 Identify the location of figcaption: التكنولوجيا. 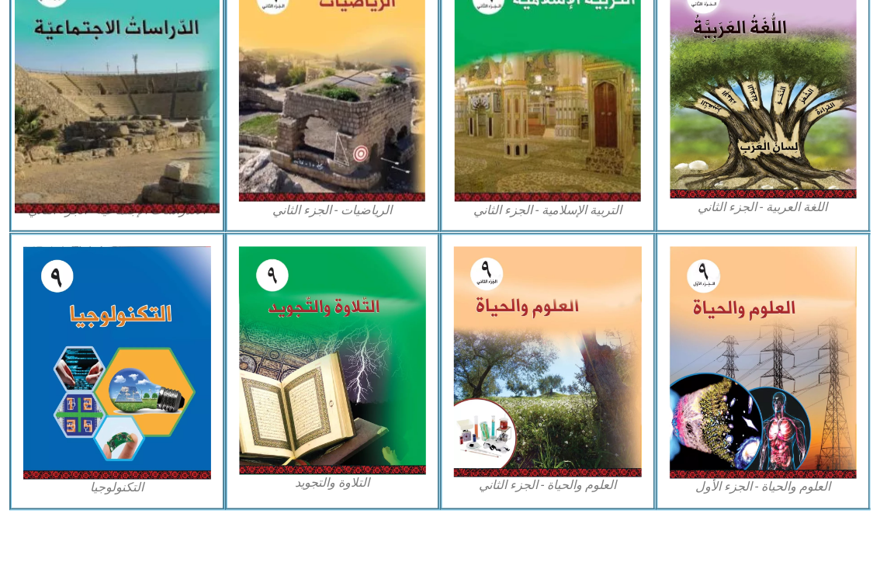
(117, 488).